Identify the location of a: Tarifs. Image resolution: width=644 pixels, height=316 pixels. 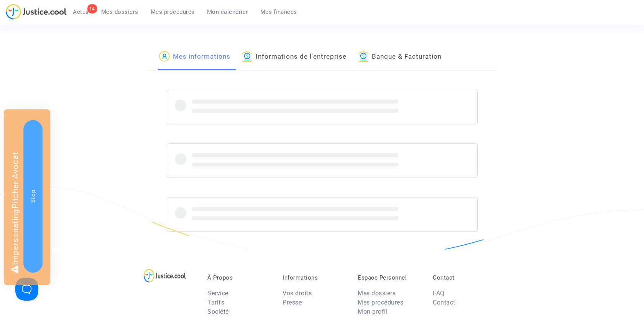
(216, 302).